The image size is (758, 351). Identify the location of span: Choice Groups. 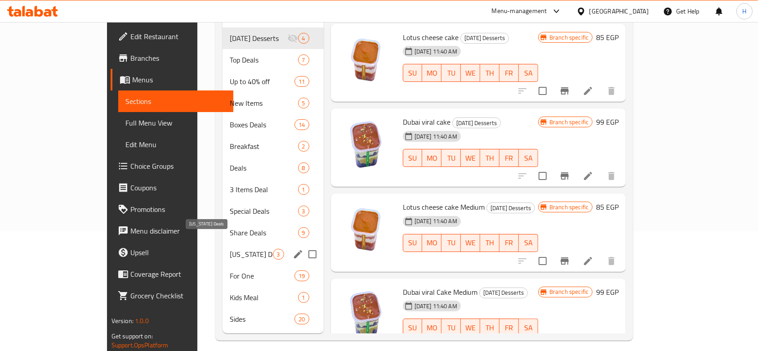
(179, 166).